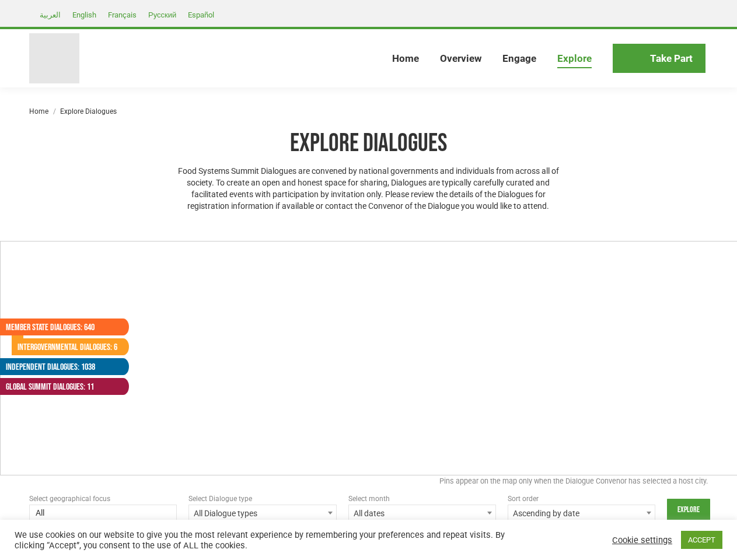 The height and width of the screenshot is (560, 737). Describe the element at coordinates (122, 14) in the screenshot. I see `a: Français` at that location.